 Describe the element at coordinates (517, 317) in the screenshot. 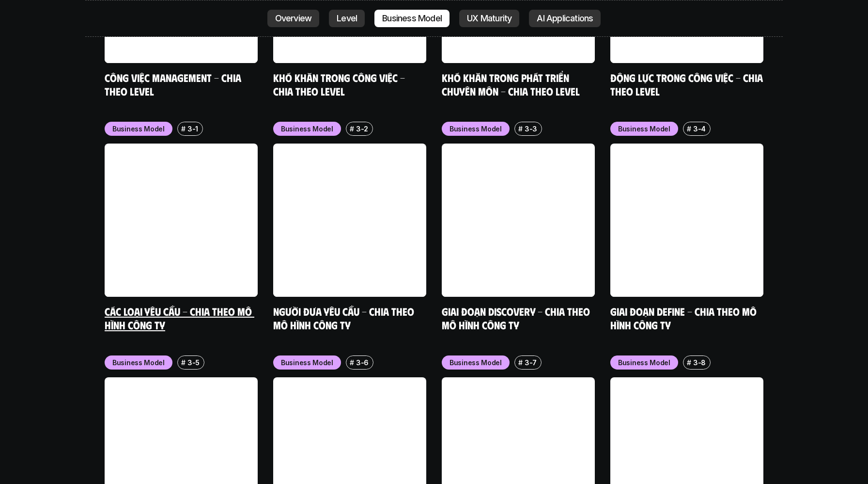

I see `a: Giai đoạn Discovery - Chia theo mô hình công ty` at that location.